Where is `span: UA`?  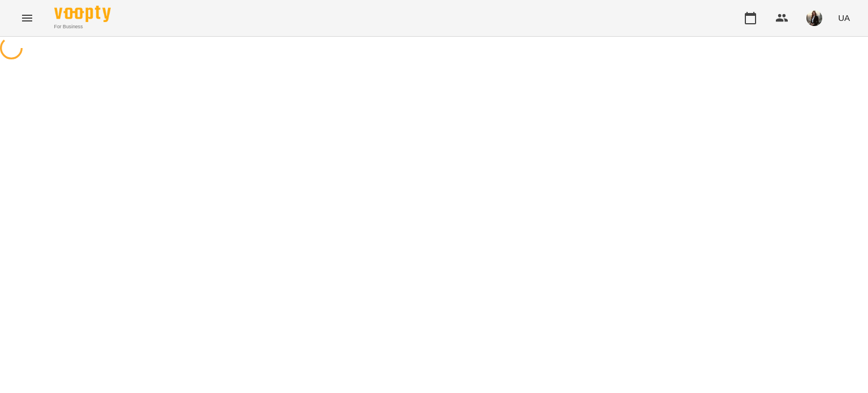 span: UA is located at coordinates (844, 18).